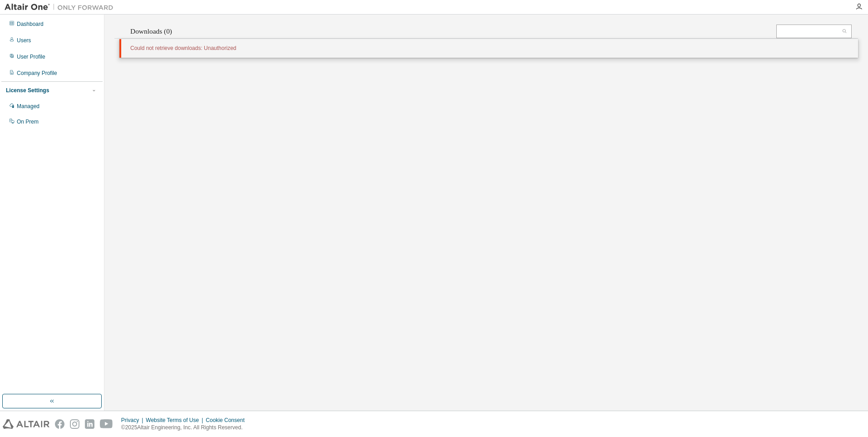  What do you see at coordinates (61, 8) in the screenshot?
I see `img: Altair One` at bounding box center [61, 8].